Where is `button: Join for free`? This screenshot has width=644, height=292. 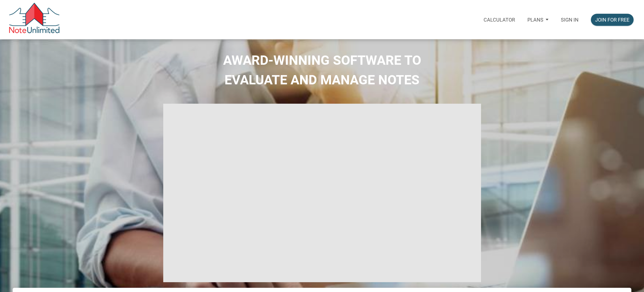 button: Join for free is located at coordinates (613, 20).